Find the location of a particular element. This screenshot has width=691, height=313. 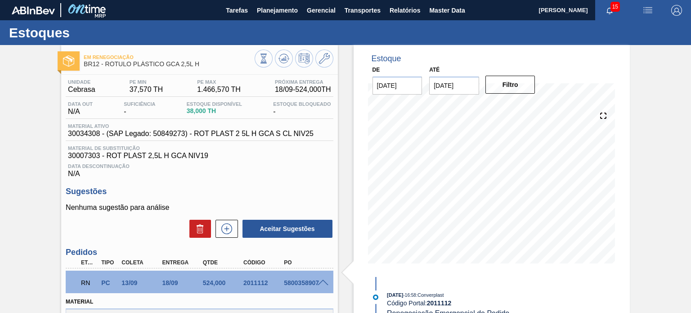

label: De is located at coordinates (376, 70).